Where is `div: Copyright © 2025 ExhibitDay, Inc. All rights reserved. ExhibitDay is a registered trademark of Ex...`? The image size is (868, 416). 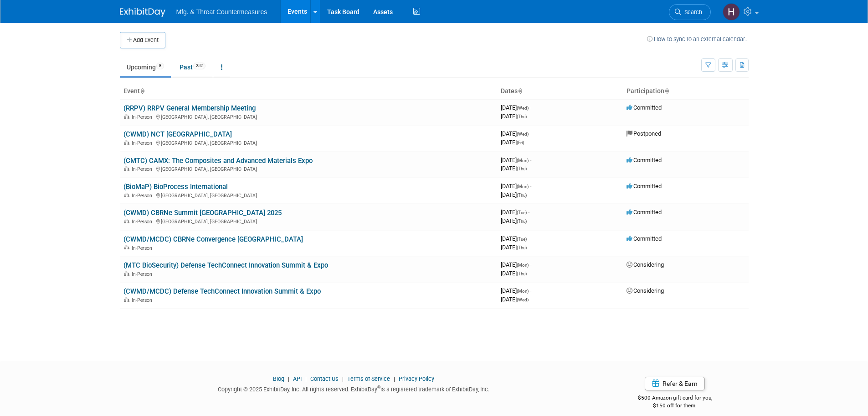
div: Copyright © 2025 ExhibitDay, Inc. All rights reserved. ExhibitDay is a registered trademark of Ex... is located at coordinates (354, 388).